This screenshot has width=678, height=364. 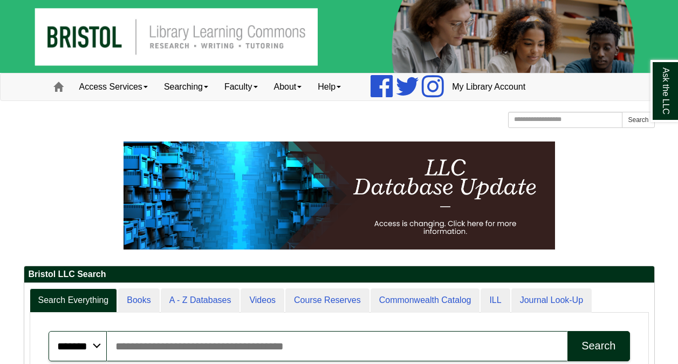 What do you see at coordinates (551, 300) in the screenshot?
I see `a: Journal Look-Up` at bounding box center [551, 300].